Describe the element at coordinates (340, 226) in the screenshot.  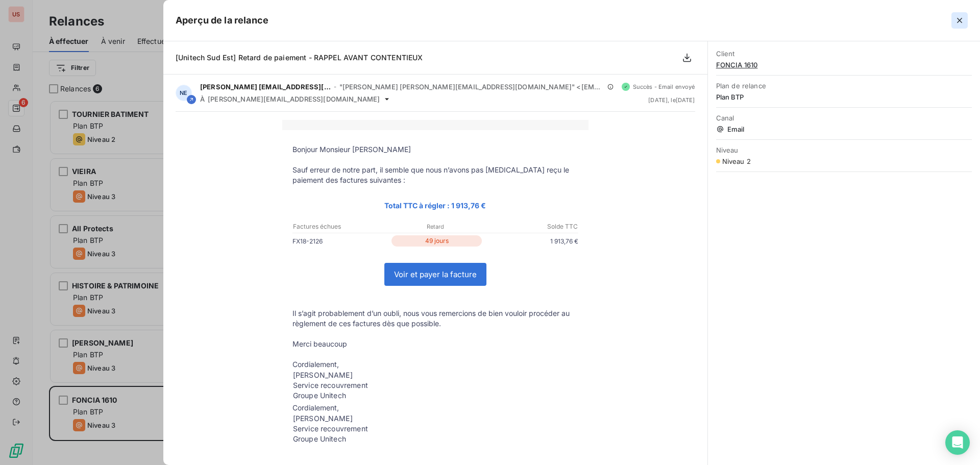
I see `p: Factures échues` at that location.